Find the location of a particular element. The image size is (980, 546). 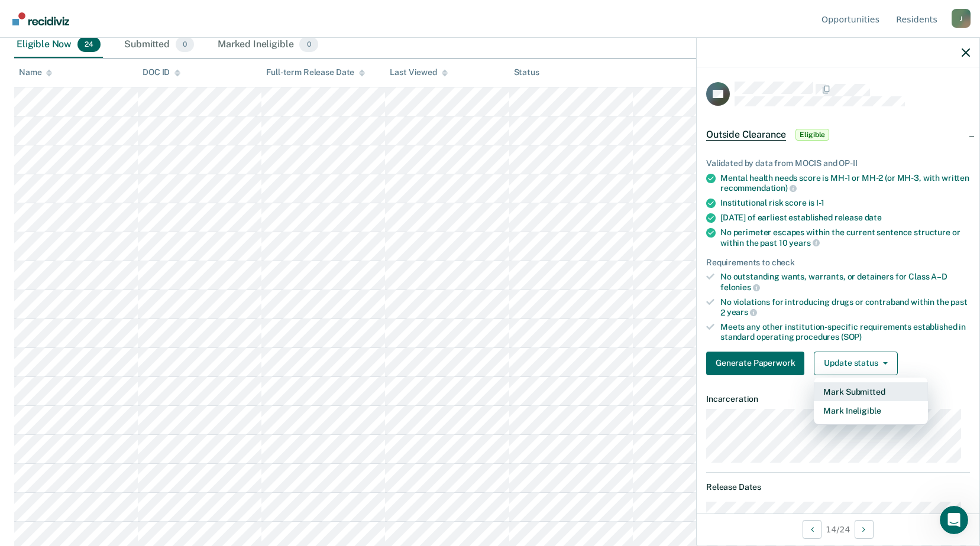

div: Mental health needs score is MH-1 or MH-2 (or MH-3, with written is located at coordinates (845, 183).